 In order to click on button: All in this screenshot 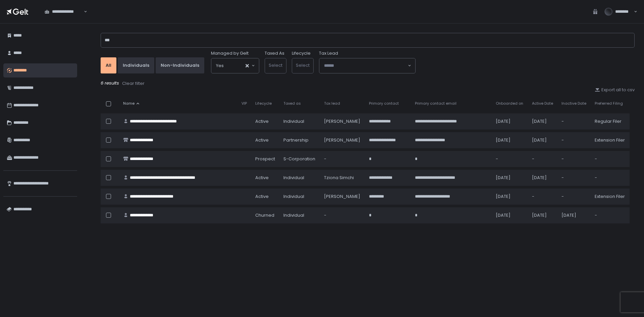, I will do `click(108, 66)`.